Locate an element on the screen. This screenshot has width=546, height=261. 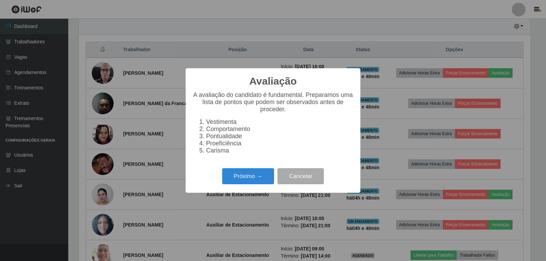
li: Comportamento is located at coordinates (280, 129).